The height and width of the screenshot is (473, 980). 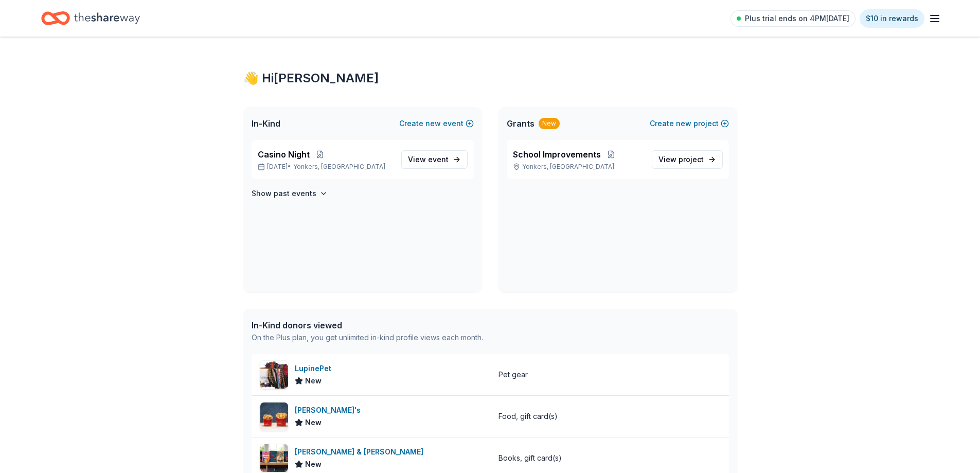 What do you see at coordinates (274, 375) in the screenshot?
I see `img: Image for LupinePet` at bounding box center [274, 375].